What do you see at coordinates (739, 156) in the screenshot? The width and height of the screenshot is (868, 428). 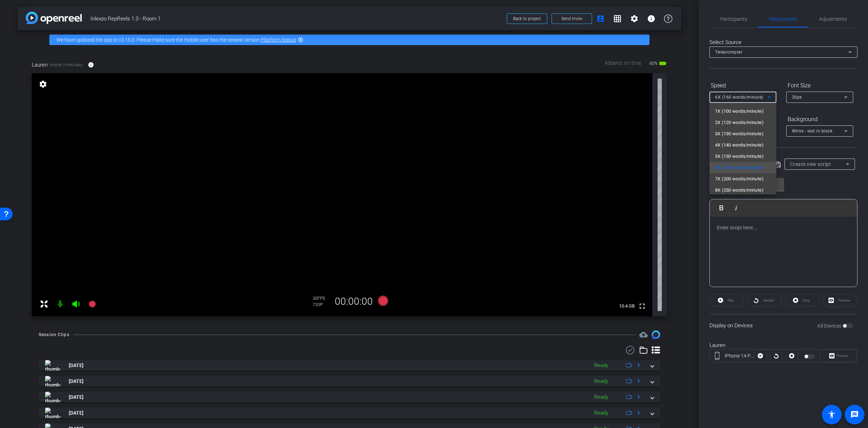 I see `span: 5X (150 words/minute)` at bounding box center [739, 156].